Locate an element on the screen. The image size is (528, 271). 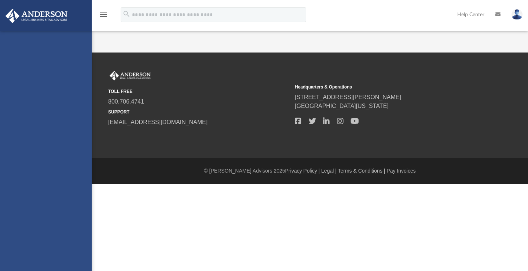
small: TOLL FREE is located at coordinates (199, 91).